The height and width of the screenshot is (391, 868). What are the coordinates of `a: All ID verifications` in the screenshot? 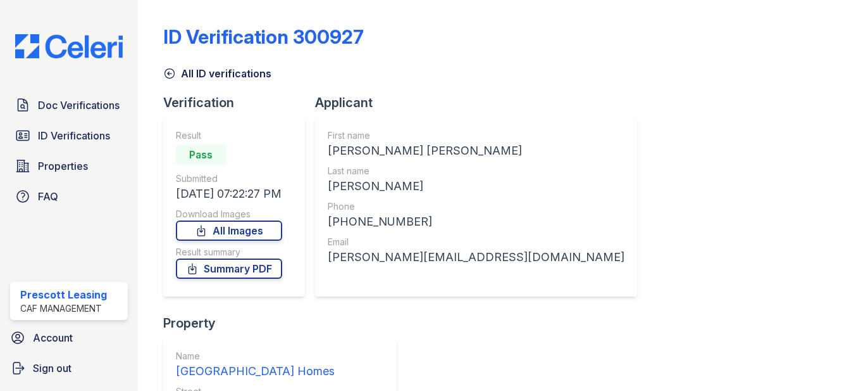 It's located at (217, 74).